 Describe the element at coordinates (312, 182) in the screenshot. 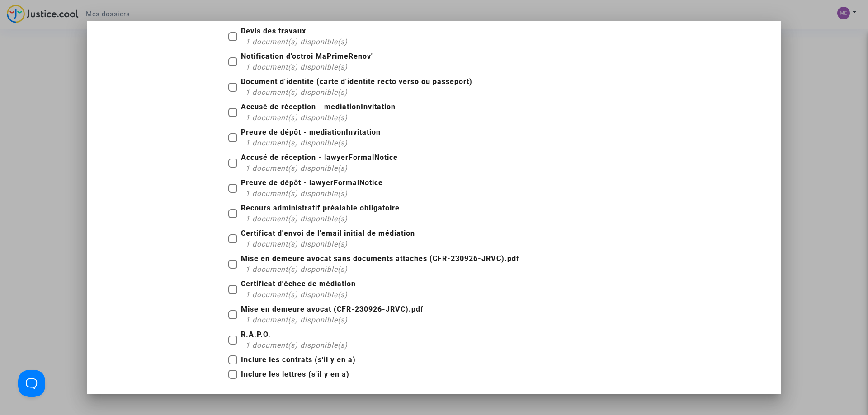

I see `b: Preuve de dépôt - lawyerFormalNotice` at that location.